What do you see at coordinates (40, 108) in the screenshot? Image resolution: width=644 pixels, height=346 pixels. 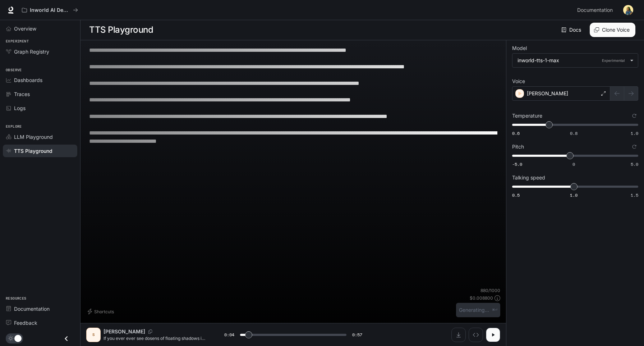 I see `a: Logs` at bounding box center [40, 108].